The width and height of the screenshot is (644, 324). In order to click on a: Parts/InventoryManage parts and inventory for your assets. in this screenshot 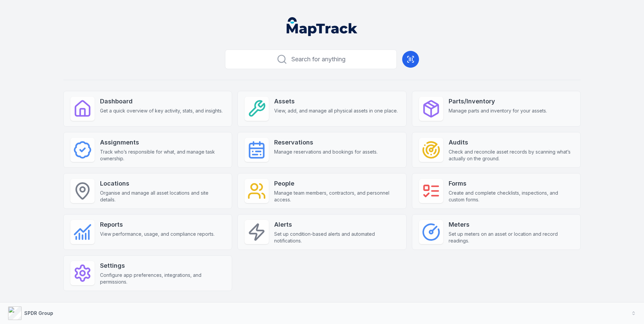, I will do `click(497, 109)`.